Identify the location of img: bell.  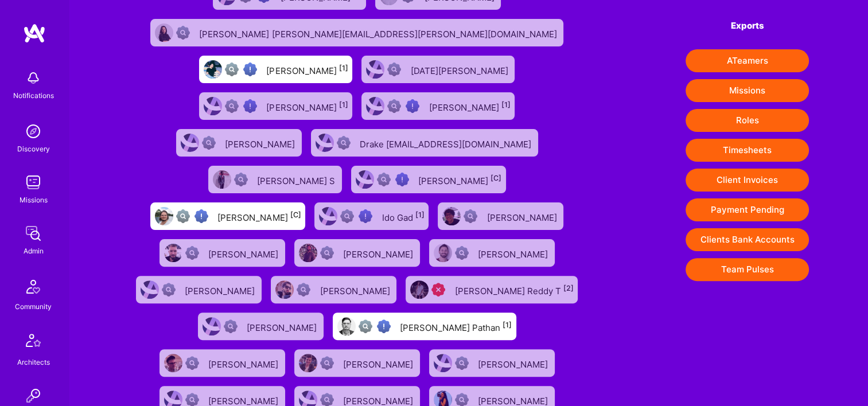
(33, 78).